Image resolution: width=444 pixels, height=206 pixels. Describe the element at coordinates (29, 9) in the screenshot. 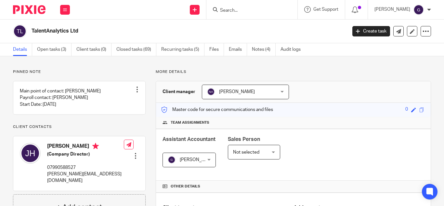

I see `img: Pixie` at that location.